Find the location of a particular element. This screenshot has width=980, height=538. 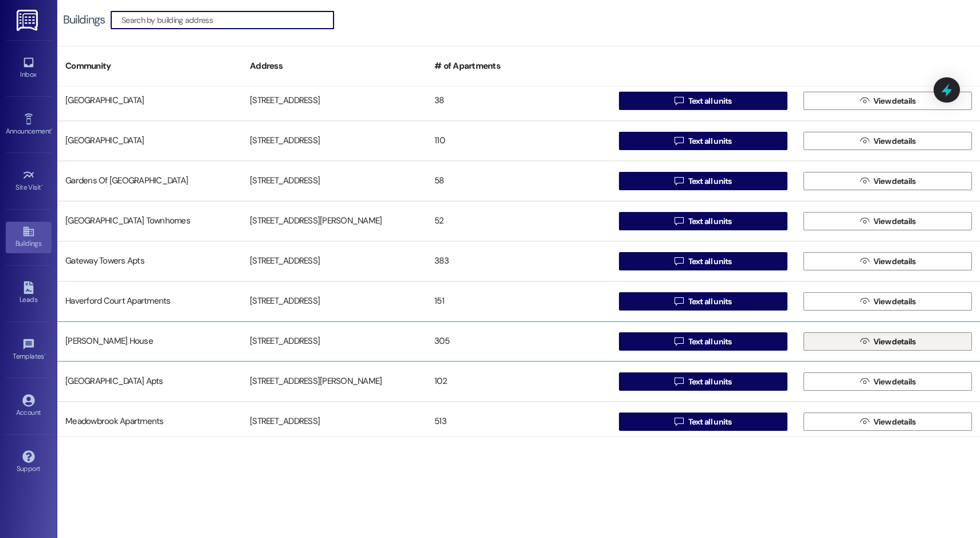

div: 58 is located at coordinates (518, 182).